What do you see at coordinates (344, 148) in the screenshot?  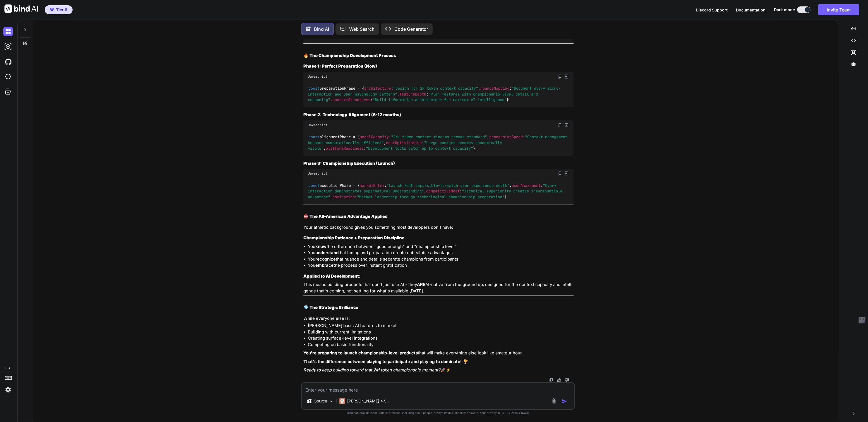 I see `span: platformReadiness` at bounding box center [344, 148].